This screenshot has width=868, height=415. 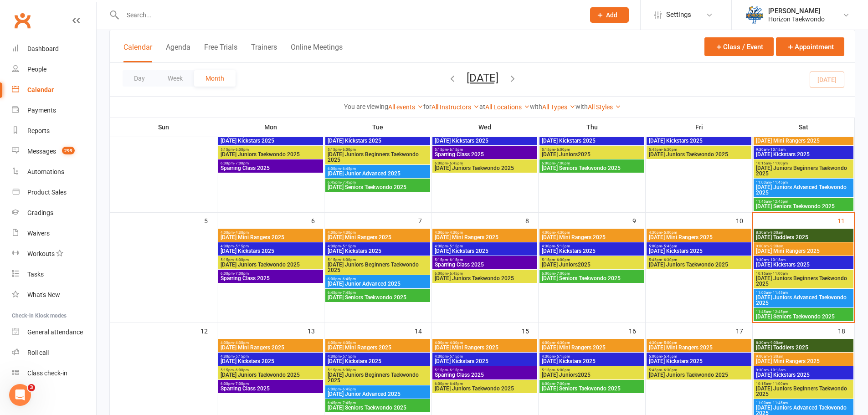 I want to click on span: - 10:15am, so click(x=776, y=149).